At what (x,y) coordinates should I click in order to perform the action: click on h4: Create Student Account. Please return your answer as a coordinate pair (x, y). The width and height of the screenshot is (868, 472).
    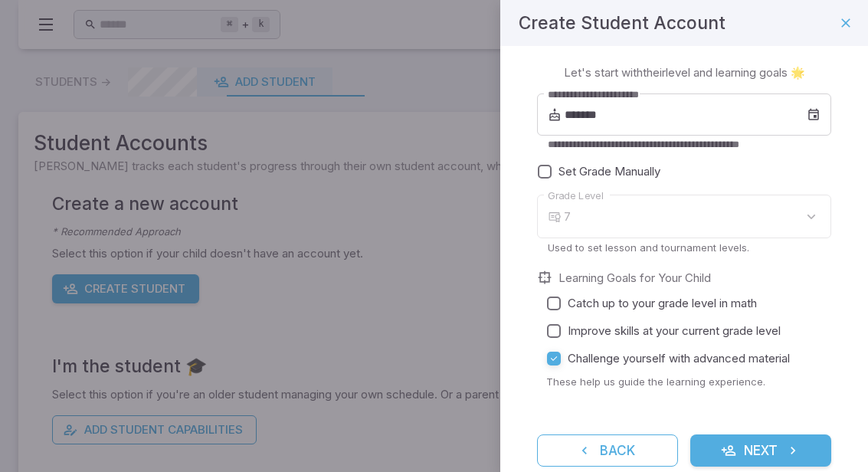
    Looking at the image, I should click on (622, 23).